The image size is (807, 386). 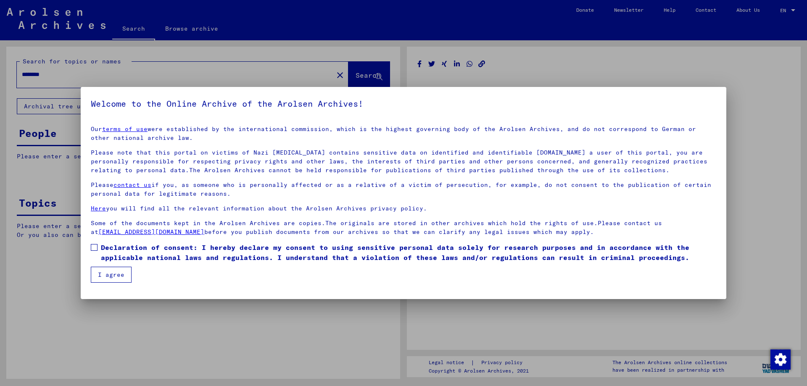 What do you see at coordinates (98, 208) in the screenshot?
I see `a: Here` at bounding box center [98, 208].